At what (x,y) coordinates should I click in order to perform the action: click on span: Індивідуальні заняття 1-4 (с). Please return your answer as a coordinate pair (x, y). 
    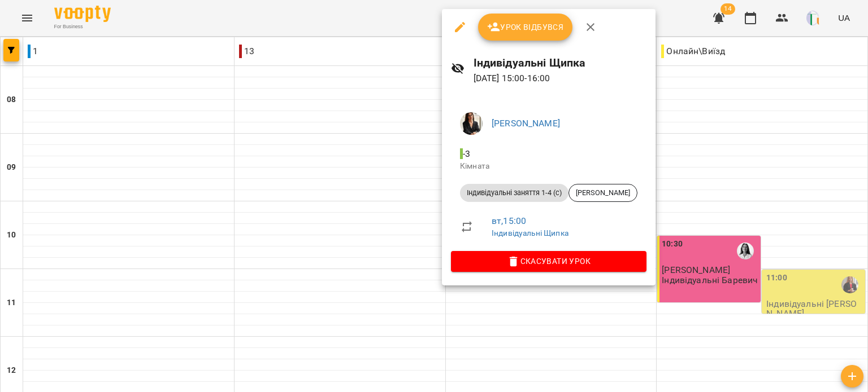
    Looking at the image, I should click on (514, 193).